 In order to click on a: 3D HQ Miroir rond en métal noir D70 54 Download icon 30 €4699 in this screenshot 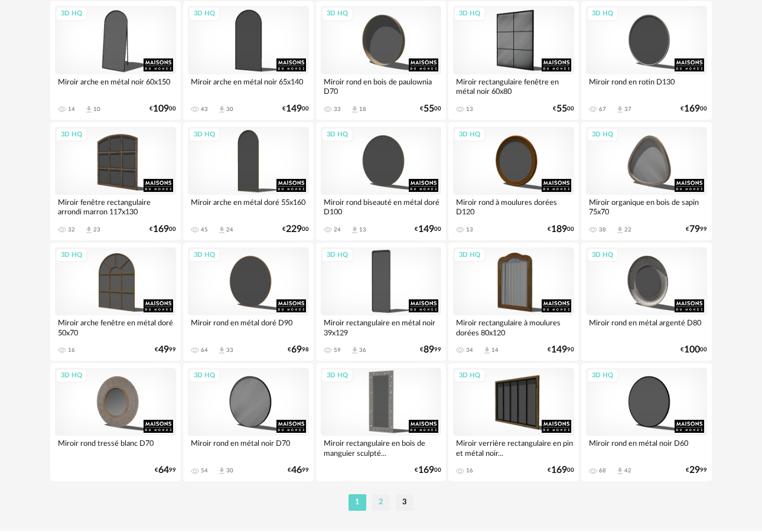, I will do `click(248, 422)`.